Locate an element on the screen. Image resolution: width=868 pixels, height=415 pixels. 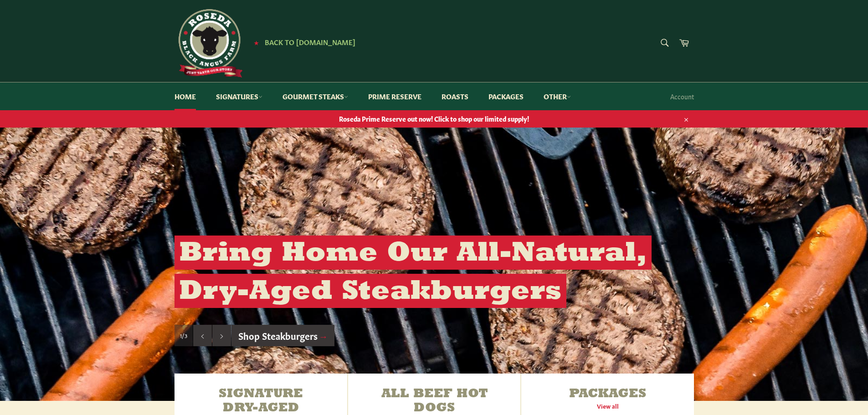
a: Gourmet Steaks is located at coordinates (315, 96).